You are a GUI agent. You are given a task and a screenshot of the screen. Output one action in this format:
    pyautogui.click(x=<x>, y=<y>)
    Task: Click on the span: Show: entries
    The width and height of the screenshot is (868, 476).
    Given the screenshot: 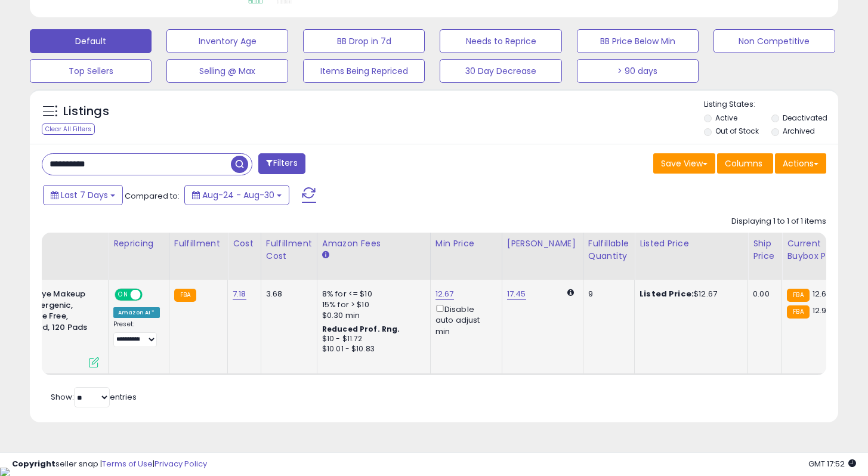 What is the action you would take?
    pyautogui.click(x=94, y=396)
    